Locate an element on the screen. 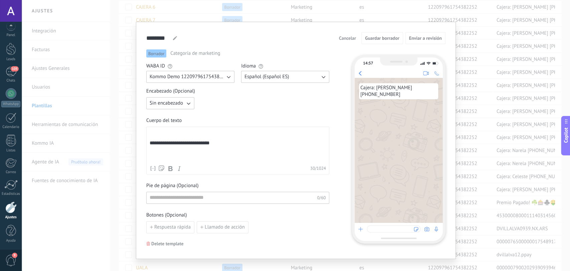 The height and width of the screenshot is (271, 570). span: Kommo Demo 122097961754382252 is located at coordinates (187, 77).